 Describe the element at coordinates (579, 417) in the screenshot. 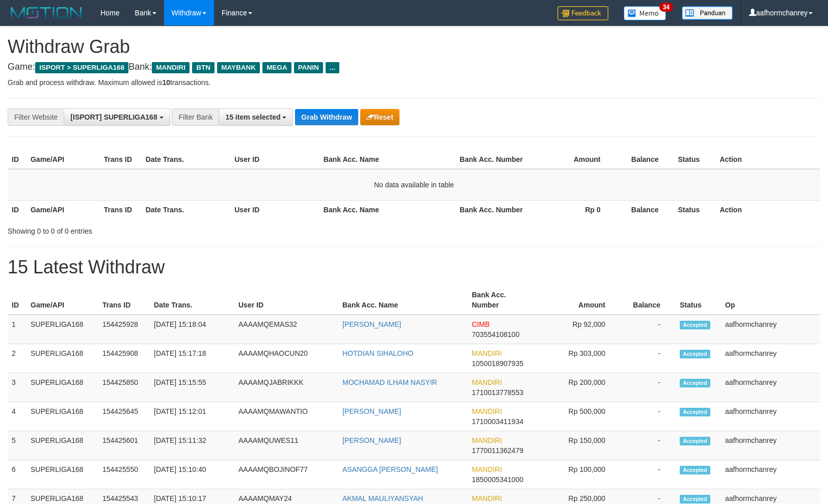

I see `td: Rp 500,000` at that location.